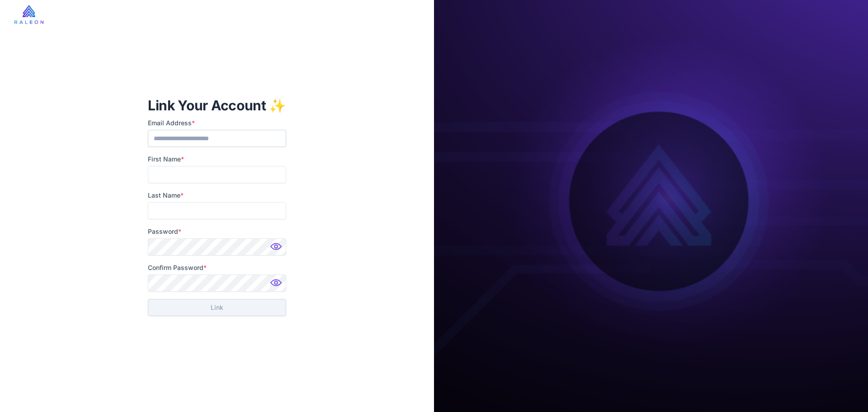  Describe the element at coordinates (217, 123) in the screenshot. I see `label: Email Address` at that location.